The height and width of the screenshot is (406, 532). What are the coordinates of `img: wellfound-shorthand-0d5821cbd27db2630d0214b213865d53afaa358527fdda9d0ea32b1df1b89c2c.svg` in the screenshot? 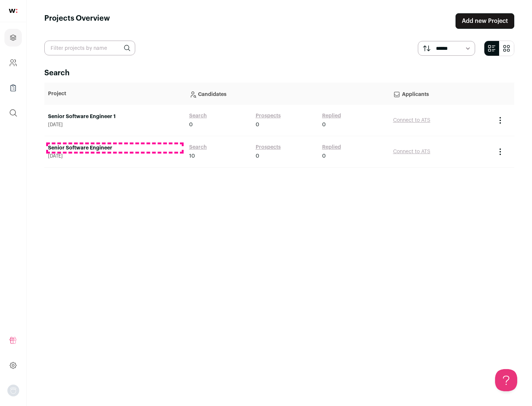 It's located at (13, 11).